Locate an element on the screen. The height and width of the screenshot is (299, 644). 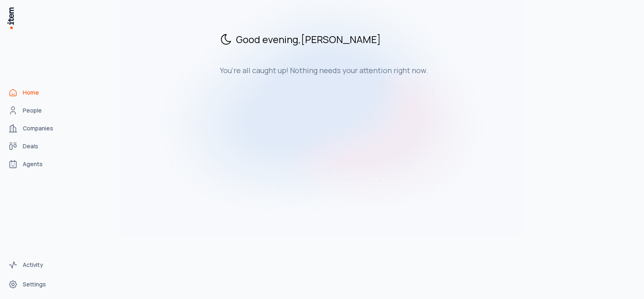
span: Settings is located at coordinates (34, 284).